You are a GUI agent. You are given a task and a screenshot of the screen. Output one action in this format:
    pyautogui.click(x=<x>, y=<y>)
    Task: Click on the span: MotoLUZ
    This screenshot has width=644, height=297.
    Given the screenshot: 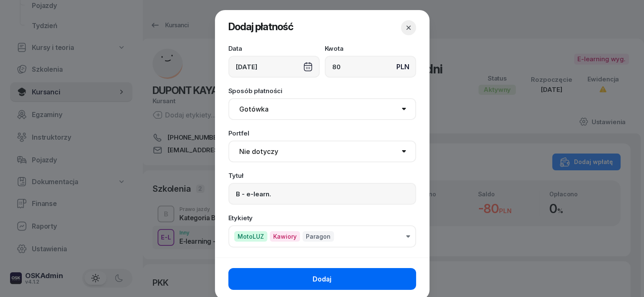 What is the action you would take?
    pyautogui.click(x=251, y=236)
    